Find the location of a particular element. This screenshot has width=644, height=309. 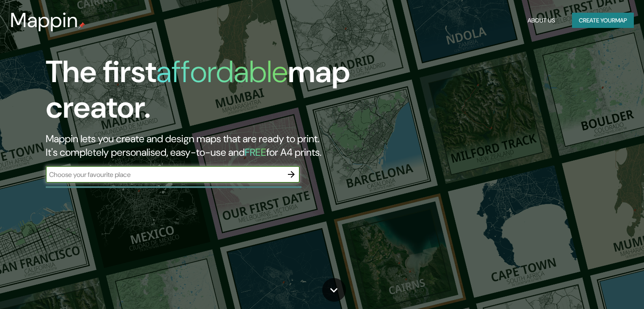

h3: Mappin is located at coordinates (44, 20).